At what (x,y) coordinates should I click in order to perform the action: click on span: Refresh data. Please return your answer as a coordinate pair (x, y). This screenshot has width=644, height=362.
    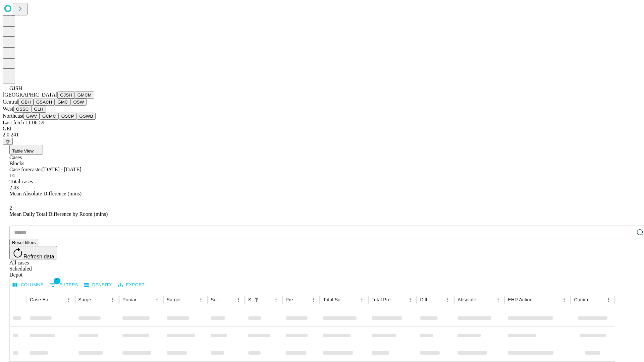
    Looking at the image, I should click on (39, 256).